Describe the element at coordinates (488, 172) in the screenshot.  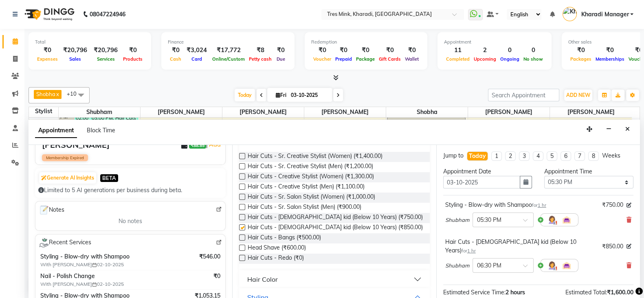
I see `div: Appointment Date` at that location.